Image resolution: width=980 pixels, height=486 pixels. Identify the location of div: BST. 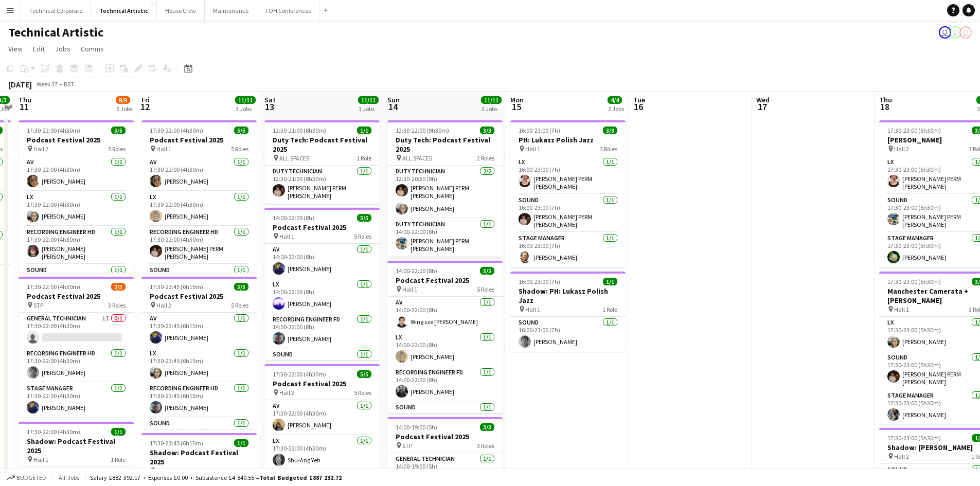
(69, 83).